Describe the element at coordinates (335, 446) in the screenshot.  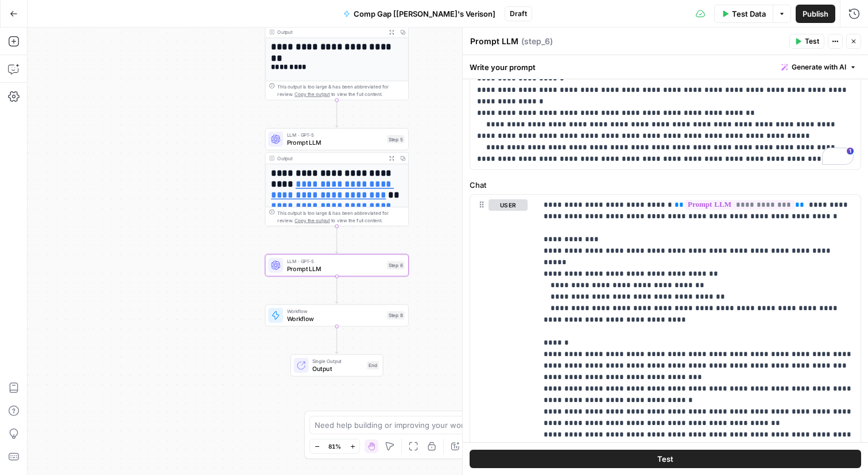
I see `span: 81%` at that location.